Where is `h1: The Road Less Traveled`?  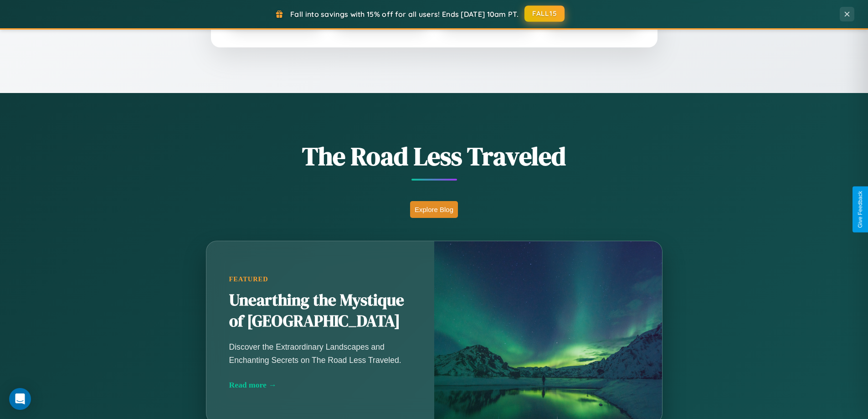
h1: The Road Less Traveled is located at coordinates (434, 156).